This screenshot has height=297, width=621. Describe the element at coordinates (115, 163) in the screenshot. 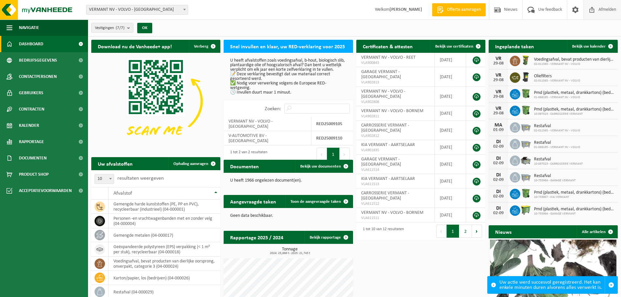

I see `h2: Uw afvalstoffen` at that location.